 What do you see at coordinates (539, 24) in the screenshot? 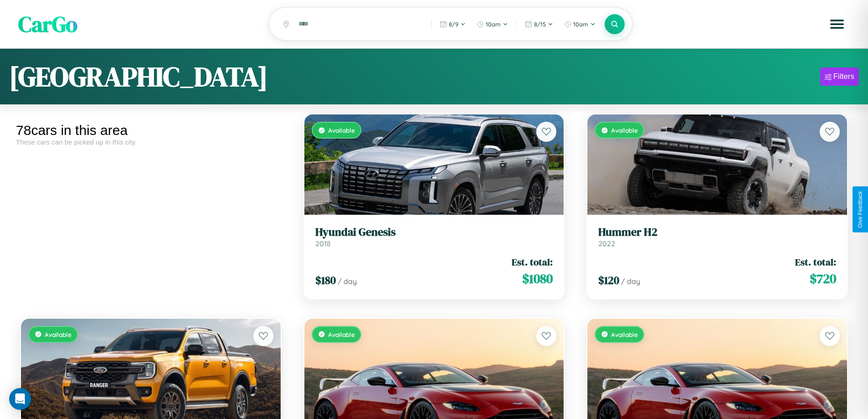
I see `button: 8/15` at bounding box center [539, 24].